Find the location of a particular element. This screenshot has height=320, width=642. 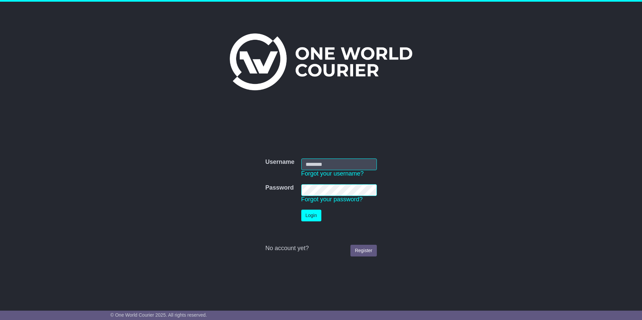

label: Username is located at coordinates (279, 162).